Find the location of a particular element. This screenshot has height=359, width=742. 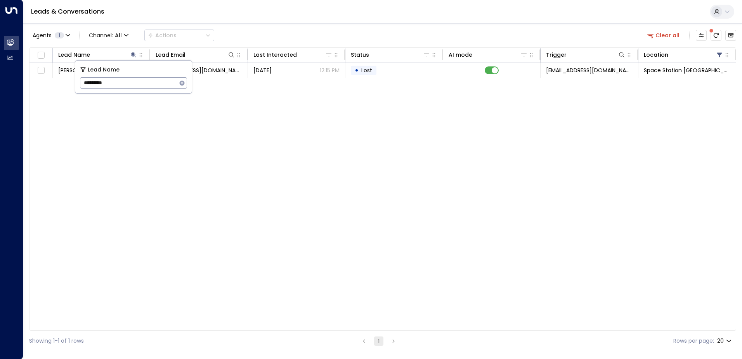

button: Agents1 is located at coordinates (51, 35).